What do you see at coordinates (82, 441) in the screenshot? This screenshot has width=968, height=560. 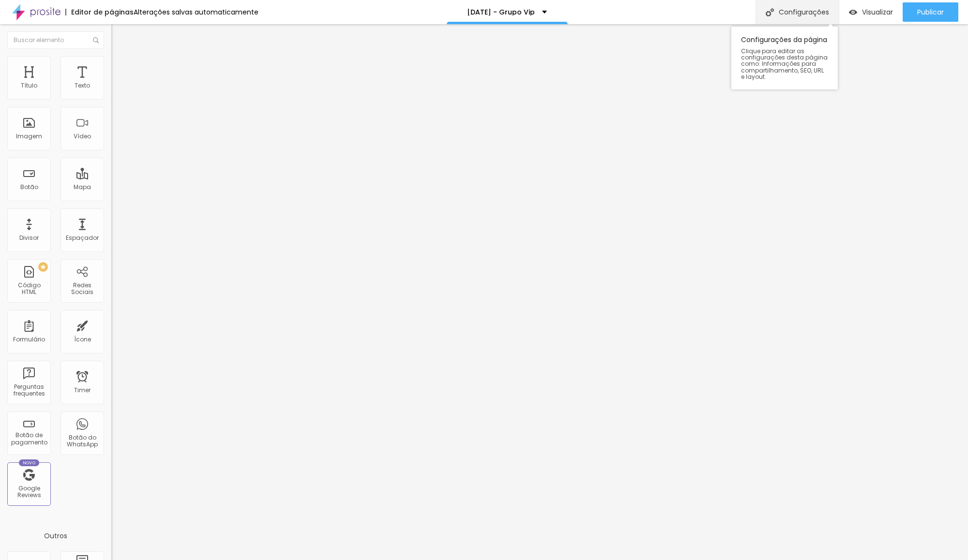 I see `div: Botão do WhatsApp` at bounding box center [82, 441].